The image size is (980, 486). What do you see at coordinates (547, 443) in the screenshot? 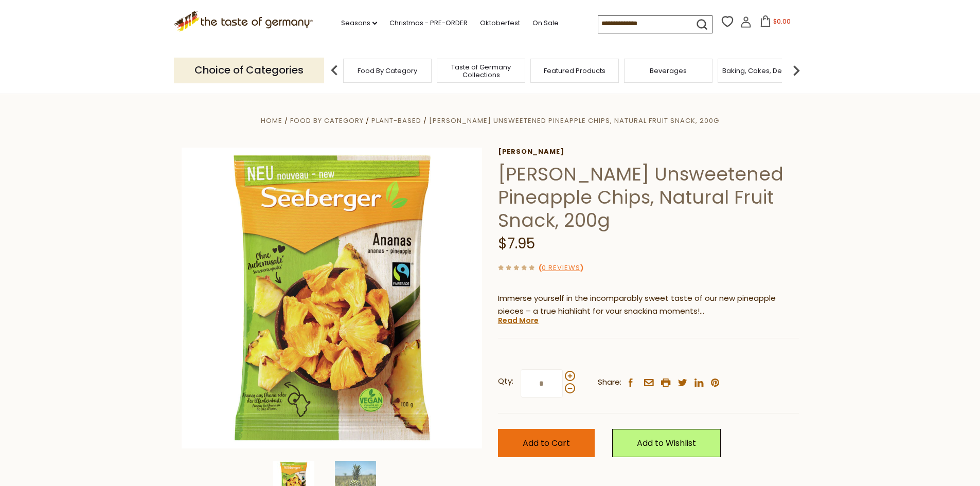
I see `span: Add to Cart` at bounding box center [547, 443].